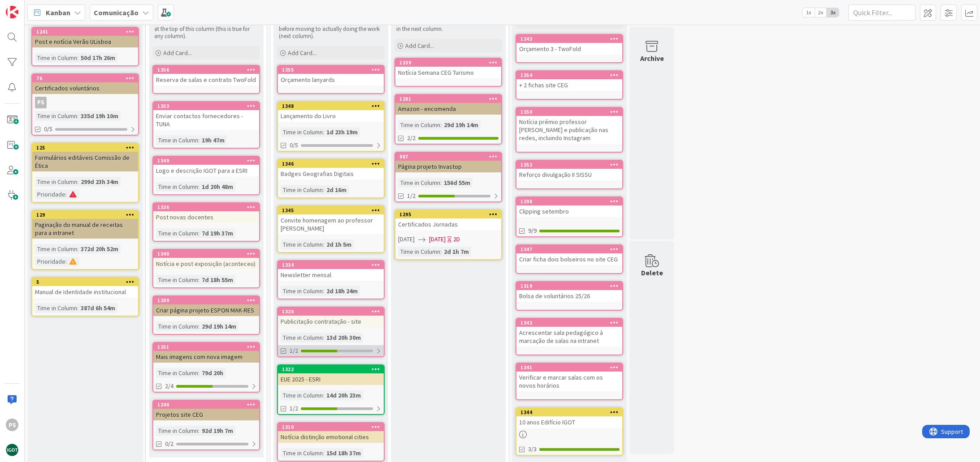  I want to click on div: 1347, so click(569, 249).